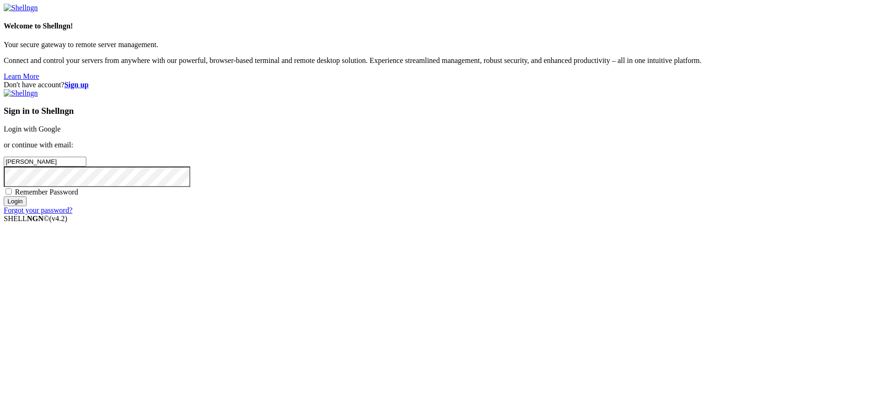 The height and width of the screenshot is (396, 876). I want to click on input: Email address, so click(45, 161).